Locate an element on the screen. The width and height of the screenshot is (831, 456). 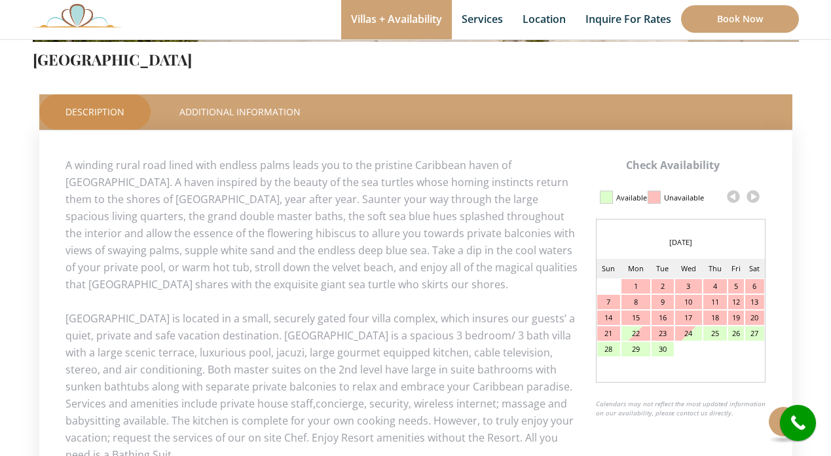
div: 21 is located at coordinates (609, 333).